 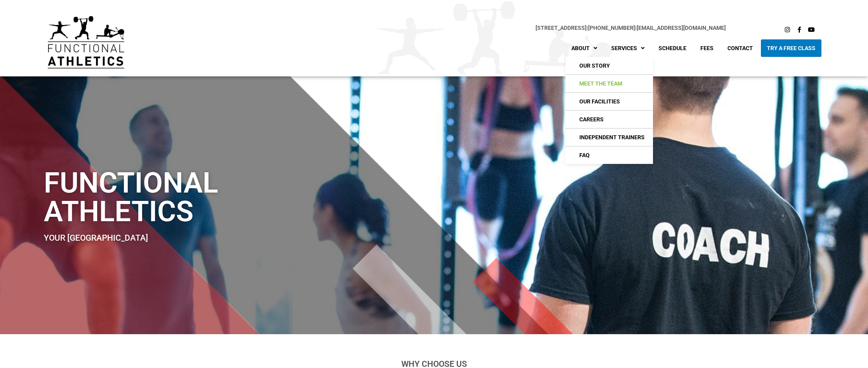 I want to click on a: Try A Free Class, so click(x=791, y=48).